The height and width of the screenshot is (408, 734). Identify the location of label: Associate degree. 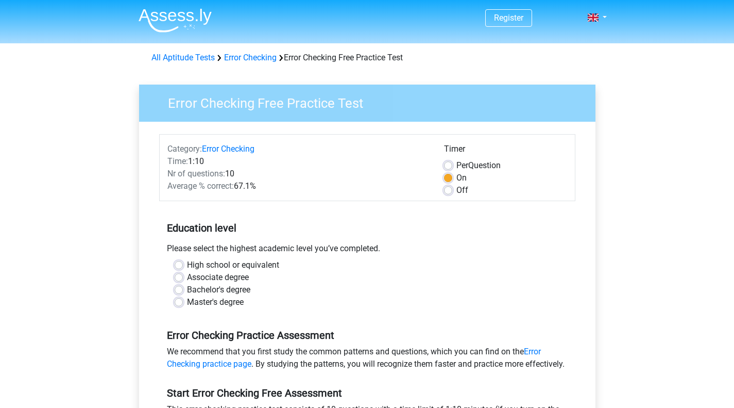
(218, 277).